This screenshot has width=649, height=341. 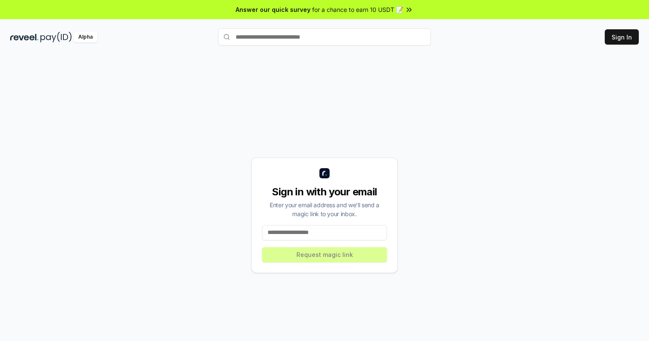 What do you see at coordinates (24, 37) in the screenshot?
I see `img: reveel_dark` at bounding box center [24, 37].